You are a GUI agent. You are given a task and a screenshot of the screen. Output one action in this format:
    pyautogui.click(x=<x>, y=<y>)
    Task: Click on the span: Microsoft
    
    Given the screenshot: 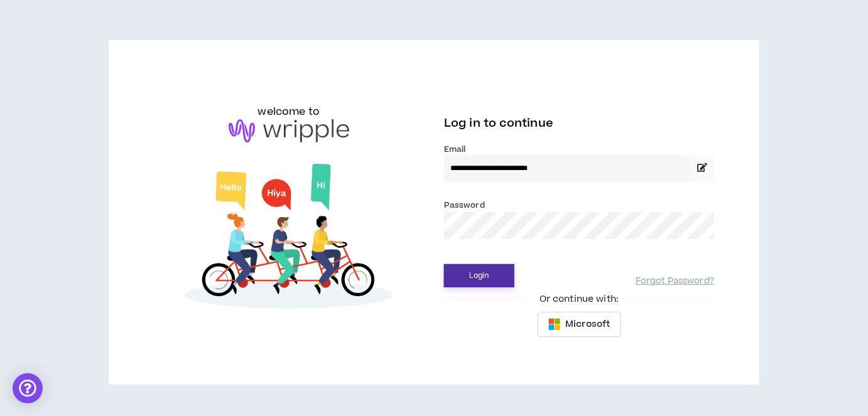 What is the action you would take?
    pyautogui.click(x=588, y=324)
    